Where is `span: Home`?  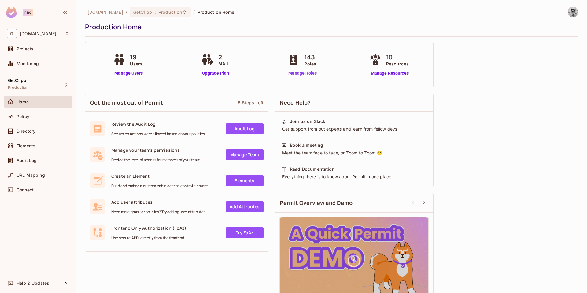 span: Home is located at coordinates (23, 102).